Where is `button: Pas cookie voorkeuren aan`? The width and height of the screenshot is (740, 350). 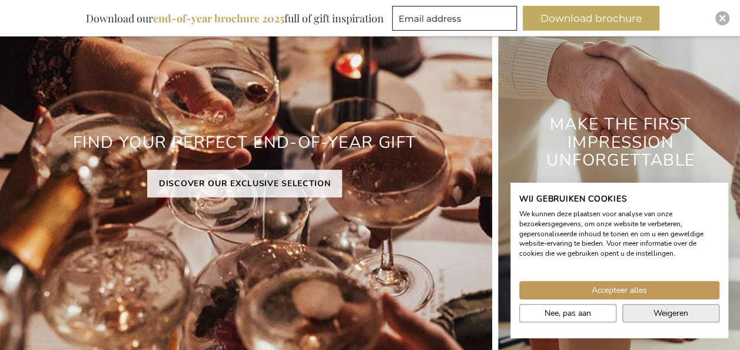
button: Pas cookie voorkeuren aan is located at coordinates (567, 313).